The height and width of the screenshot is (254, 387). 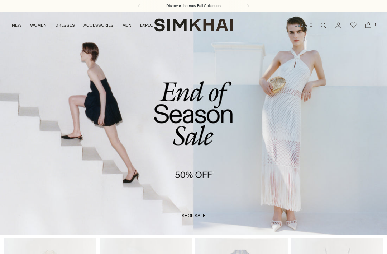 I want to click on a: Go to the account page, so click(x=339, y=25).